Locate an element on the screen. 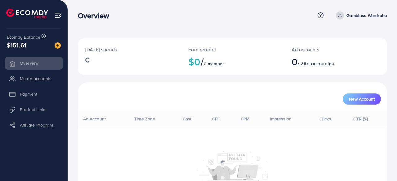 This screenshot has width=397, height=181. span: Ecomdy Balance is located at coordinates (24, 37).